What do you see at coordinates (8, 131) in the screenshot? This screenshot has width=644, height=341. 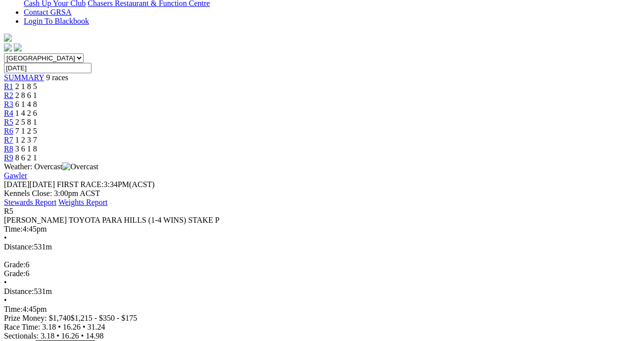 I see `span: R6` at bounding box center [8, 131].